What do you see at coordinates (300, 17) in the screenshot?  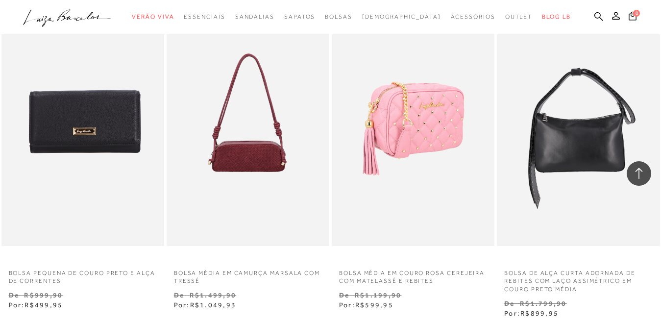 I see `span: Sapatos` at bounding box center [300, 17].